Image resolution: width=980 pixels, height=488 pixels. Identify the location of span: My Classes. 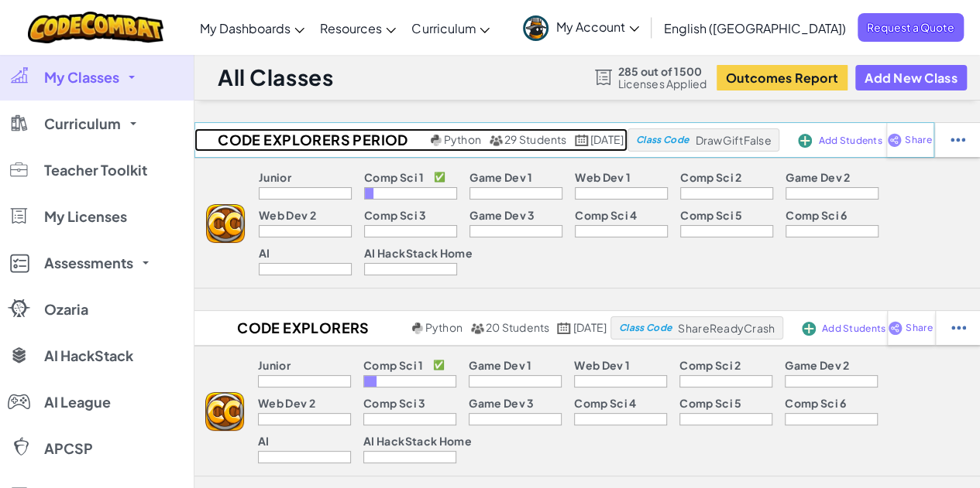
(81, 77).